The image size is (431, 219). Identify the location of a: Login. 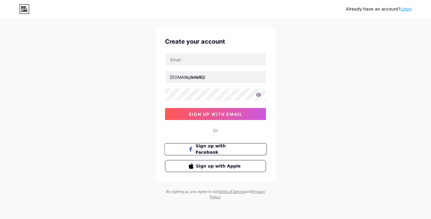
(406, 9).